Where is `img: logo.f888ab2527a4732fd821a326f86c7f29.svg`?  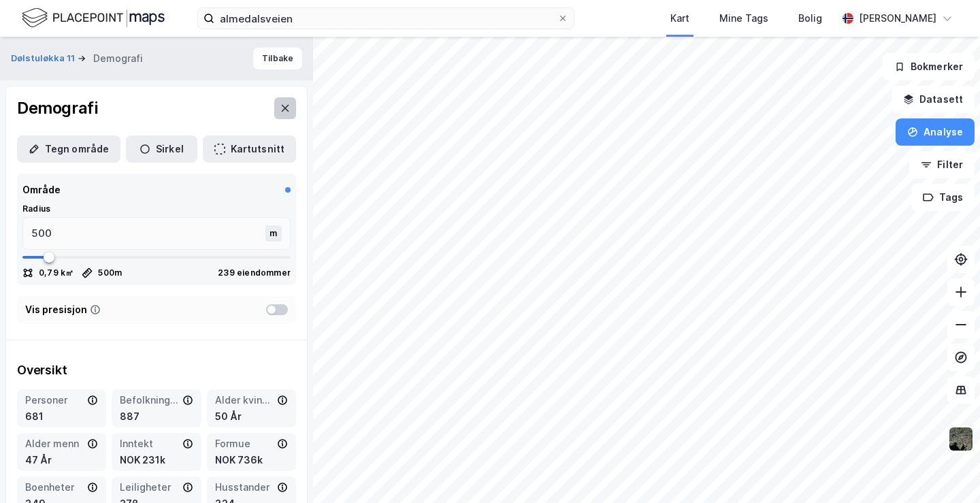
img: logo.f888ab2527a4732fd821a326f86c7f29.svg is located at coordinates (93, 18).